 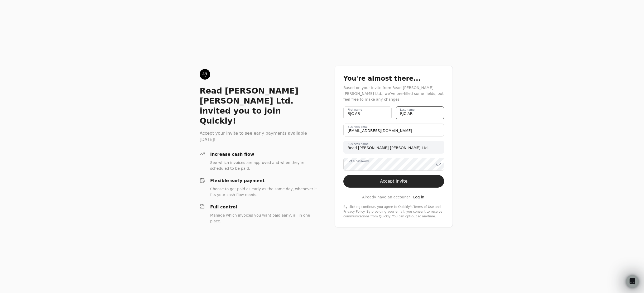 What do you see at coordinates (264, 207) in the screenshot?
I see `div: Full control` at bounding box center [264, 207].